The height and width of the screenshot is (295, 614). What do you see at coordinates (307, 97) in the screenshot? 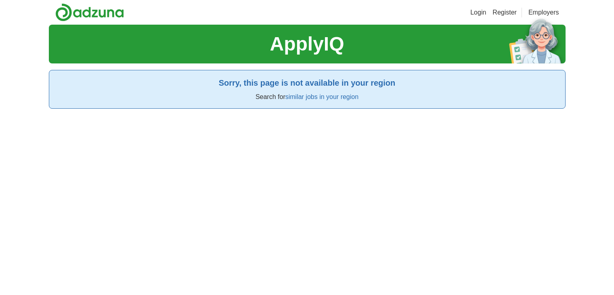
I see `p: Search for` at bounding box center [307, 97].